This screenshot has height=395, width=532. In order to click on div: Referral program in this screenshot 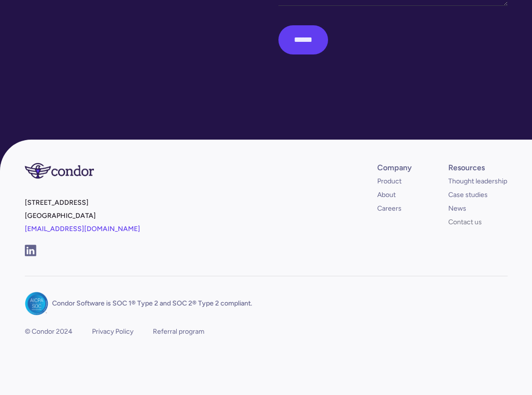, I will do `click(178, 332)`.